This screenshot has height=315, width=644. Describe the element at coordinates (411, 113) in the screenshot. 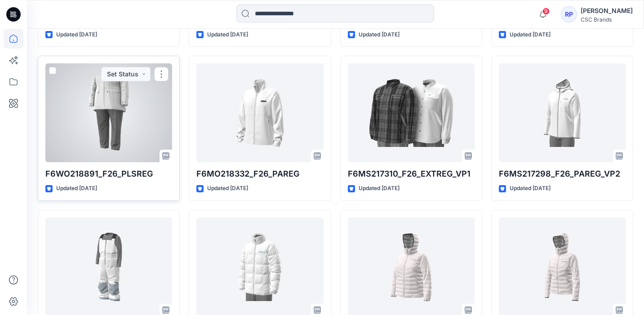

I see `a: F6MS217310_F26_EXTREG_VP1` at that location.